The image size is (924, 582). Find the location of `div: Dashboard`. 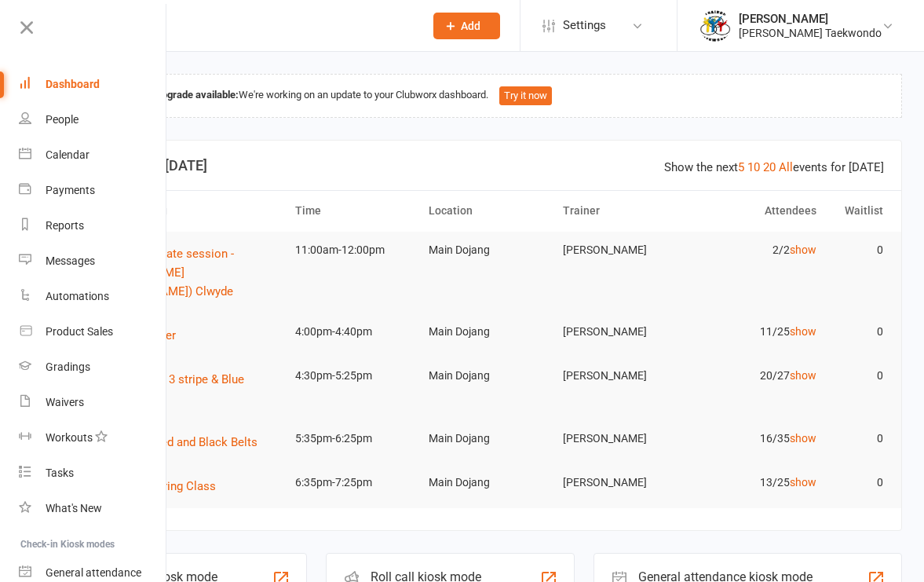

div: Dashboard is located at coordinates (72, 84).